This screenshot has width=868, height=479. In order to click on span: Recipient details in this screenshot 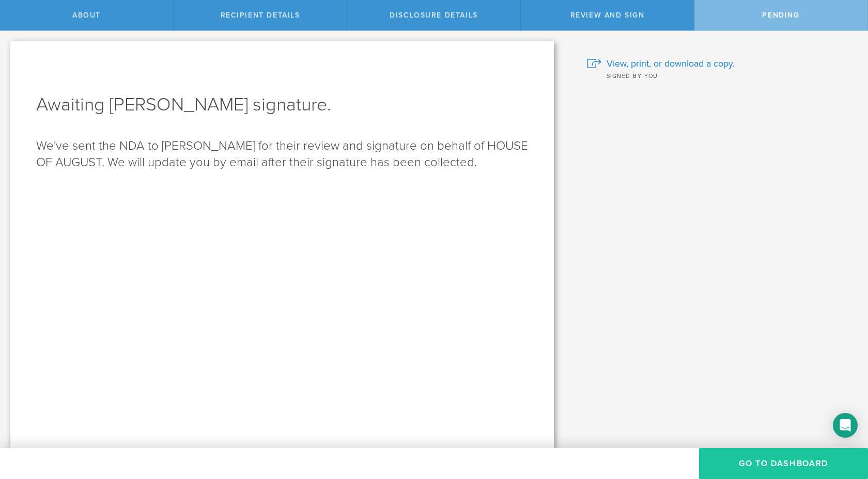, I will do `click(261, 15)`.